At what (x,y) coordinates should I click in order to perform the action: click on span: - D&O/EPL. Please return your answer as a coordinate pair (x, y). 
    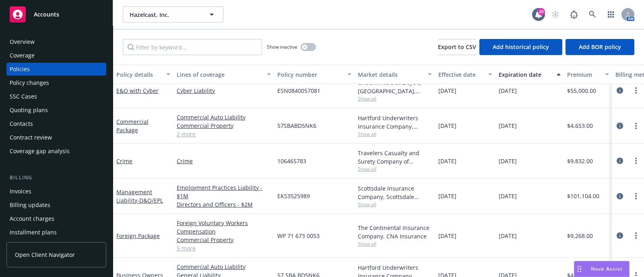
    Looking at the image, I should click on (150, 200).